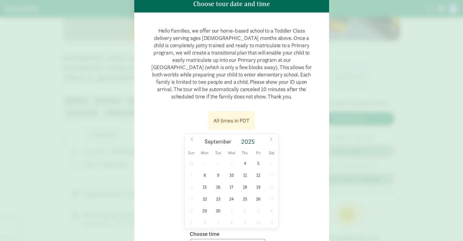  Describe the element at coordinates (218, 141) in the screenshot. I see `span: September` at that location.